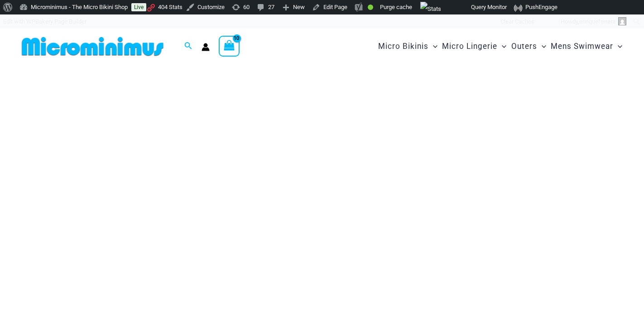  I want to click on span: Mens Swimwear, so click(582, 46).